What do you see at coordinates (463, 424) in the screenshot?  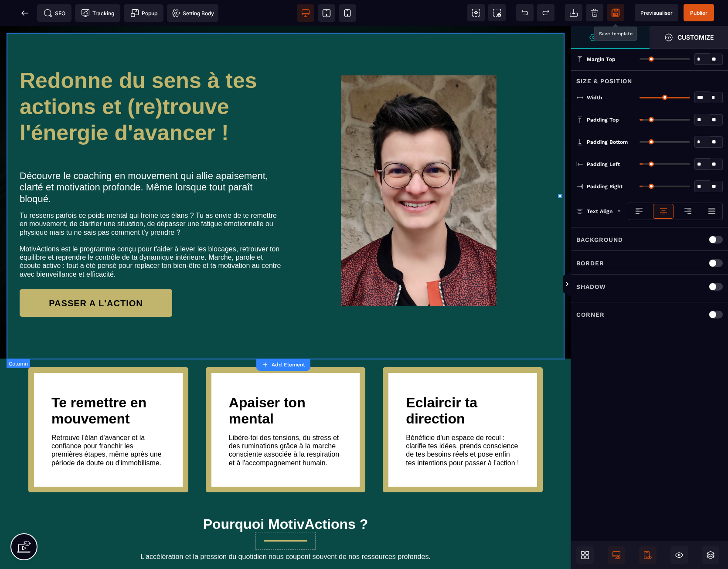 I see `text: Bénéficie d'un espace de recul : clarifie tes idées, prends conscience de tes besoins réels et po...` at bounding box center [463, 424].